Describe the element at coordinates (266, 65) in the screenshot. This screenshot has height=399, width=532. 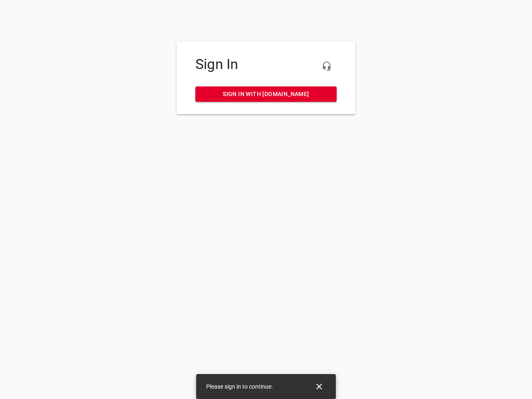
I see `h4: Sign In` at that location.